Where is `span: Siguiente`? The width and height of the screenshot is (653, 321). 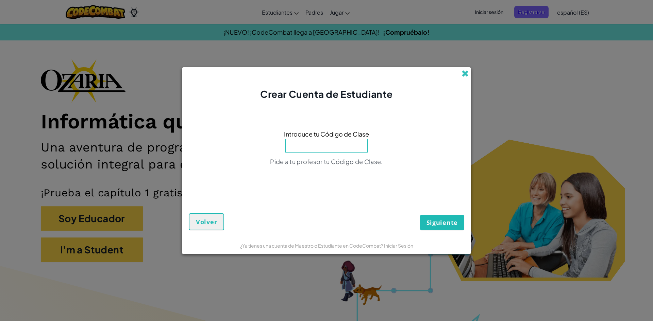
span: Siguiente is located at coordinates (442, 223).